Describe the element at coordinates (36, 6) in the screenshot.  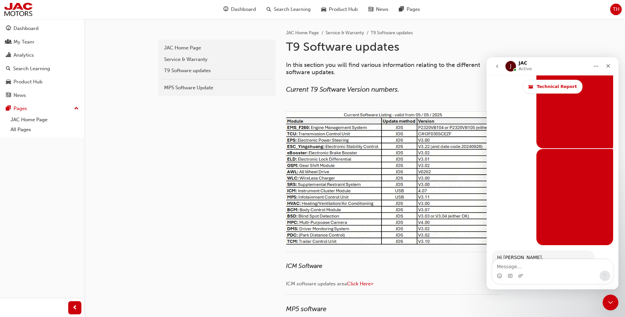
I see `h1: JAC` at that location.